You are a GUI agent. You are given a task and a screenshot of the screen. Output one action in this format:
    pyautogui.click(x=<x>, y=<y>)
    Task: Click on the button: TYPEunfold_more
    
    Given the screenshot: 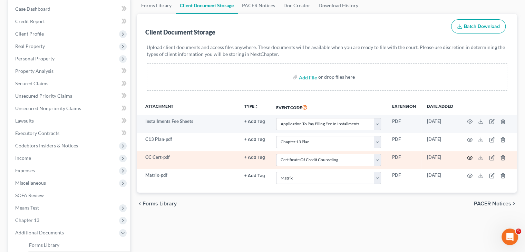 What is the action you would take?
    pyautogui.click(x=251, y=106)
    